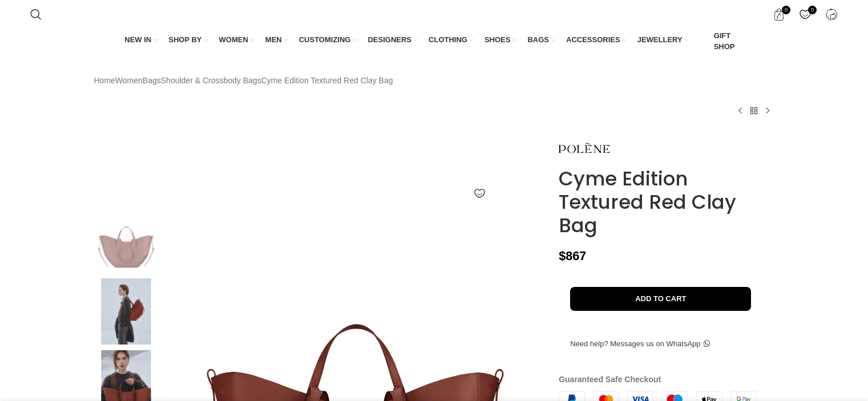 The width and height of the screenshot is (868, 401). I want to click on span: Cyme Edition Textured Red Clay Bag, so click(327, 81).